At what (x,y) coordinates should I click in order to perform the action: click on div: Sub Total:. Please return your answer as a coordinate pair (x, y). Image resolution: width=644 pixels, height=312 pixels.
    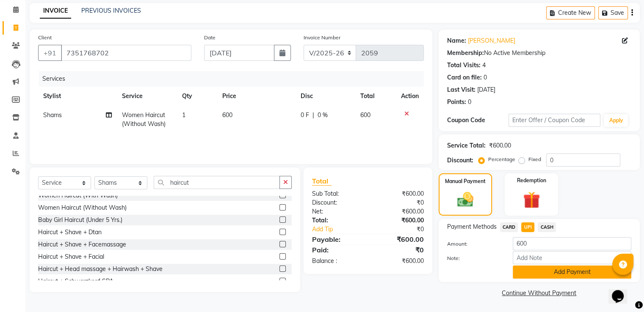
    Looking at the image, I should click on (337, 194).